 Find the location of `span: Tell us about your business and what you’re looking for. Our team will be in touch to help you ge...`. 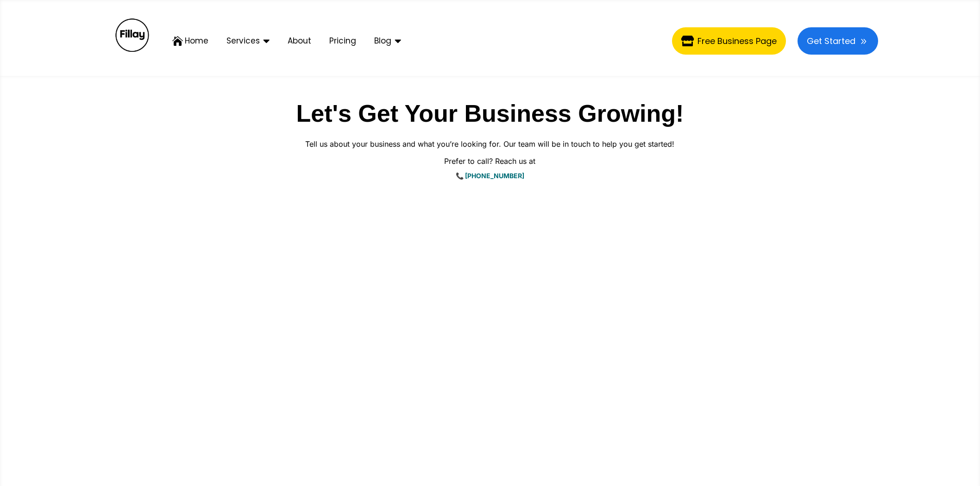

span: Tell us about your business and what you’re looking for. Our team will be in touch to help you ge... is located at coordinates (490, 144).